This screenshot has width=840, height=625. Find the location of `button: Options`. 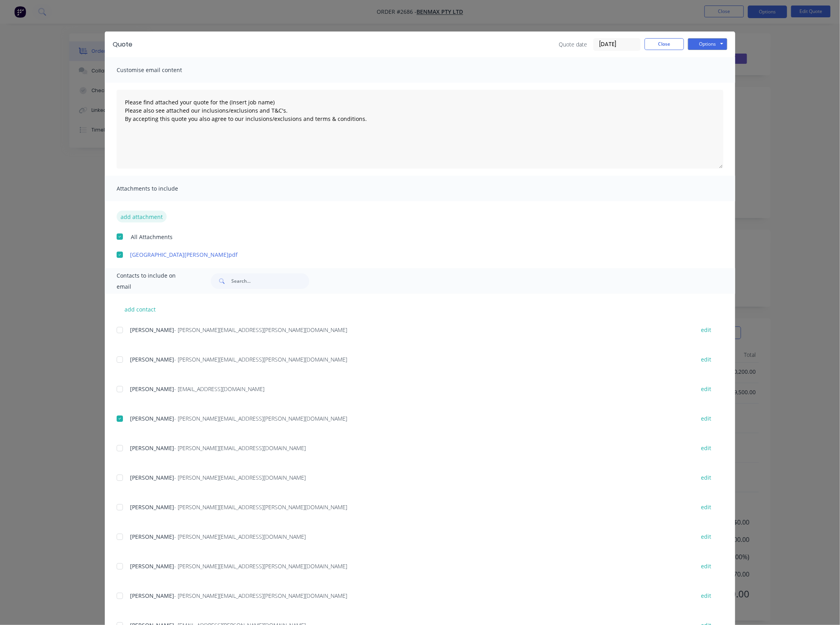

button: Options is located at coordinates (707, 44).